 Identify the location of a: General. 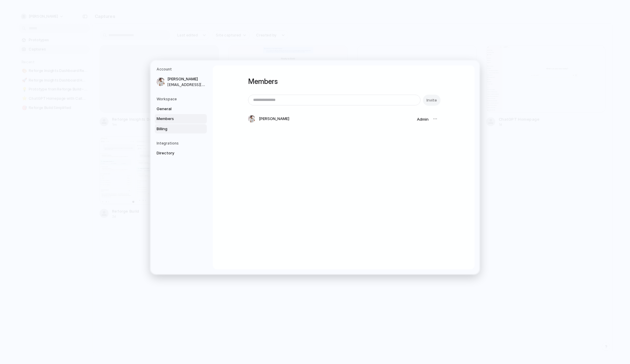
(180, 109).